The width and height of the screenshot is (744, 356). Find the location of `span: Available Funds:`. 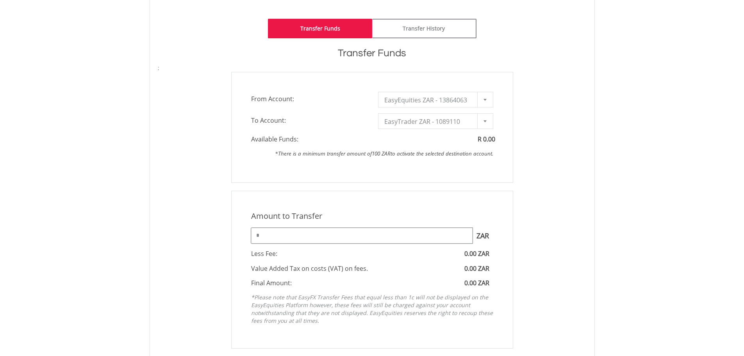

span: Available Funds: is located at coordinates (309, 139).